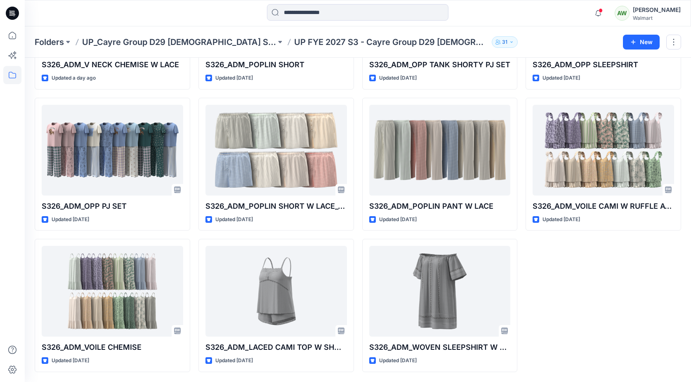 This screenshot has width=691, height=382. What do you see at coordinates (49, 42) in the screenshot?
I see `p: Folders` at bounding box center [49, 42].